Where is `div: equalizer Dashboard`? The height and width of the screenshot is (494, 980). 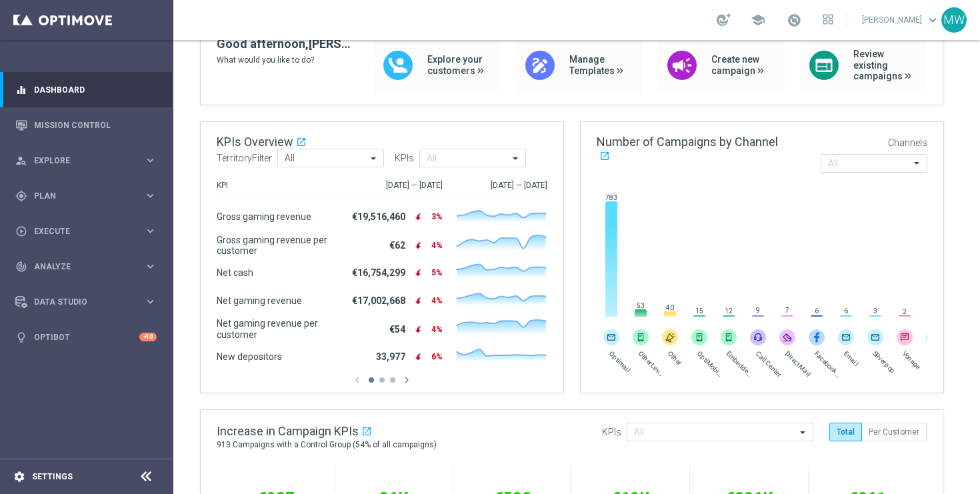
div: equalizer Dashboard is located at coordinates (86, 90).